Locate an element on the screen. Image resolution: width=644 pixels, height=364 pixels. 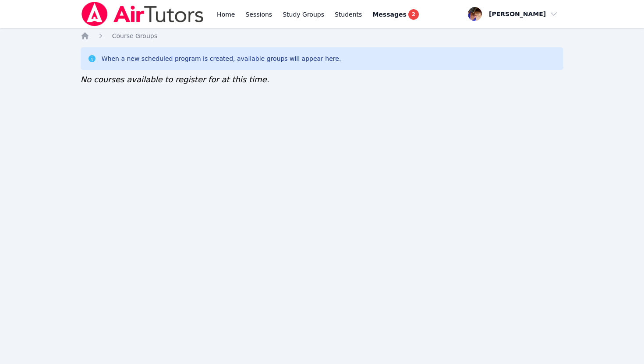
span: 2 is located at coordinates (414, 15).